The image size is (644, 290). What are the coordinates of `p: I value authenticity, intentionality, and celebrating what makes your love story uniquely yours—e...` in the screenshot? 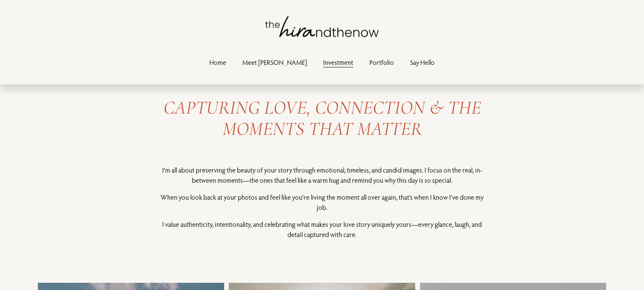 It's located at (322, 230).